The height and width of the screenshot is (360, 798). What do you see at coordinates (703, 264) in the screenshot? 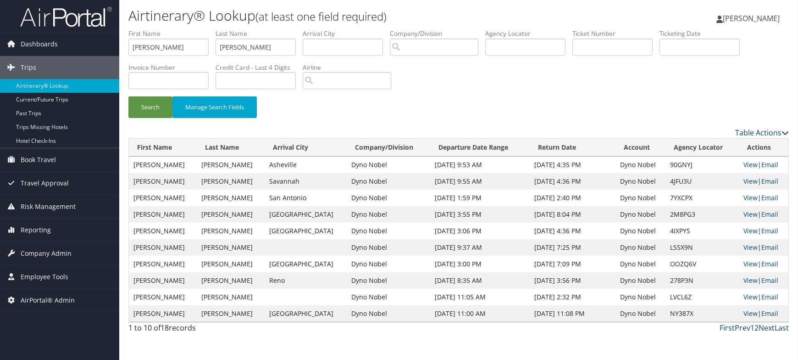
I see `td: OOZQ6V` at bounding box center [703, 264].